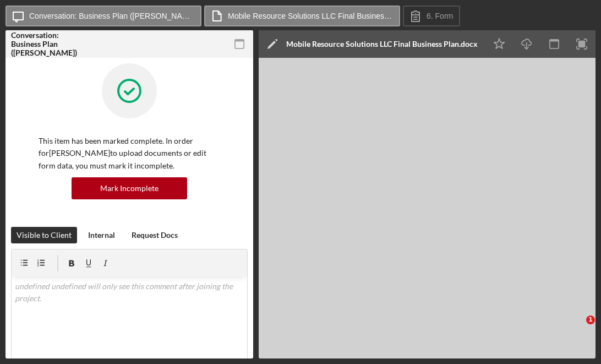 This screenshot has height=364, width=601. What do you see at coordinates (440, 16) in the screenshot?
I see `label: 6. Form` at bounding box center [440, 16].